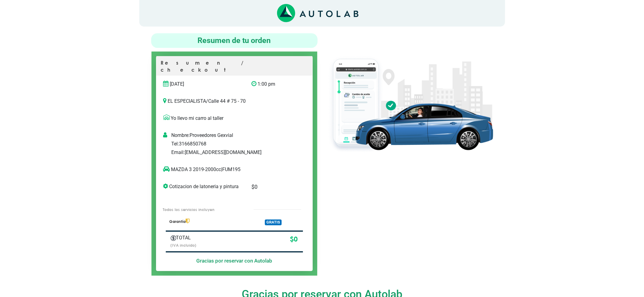  What do you see at coordinates (234, 261) in the screenshot?
I see `h5: Gracias por reservar con Autolab` at bounding box center [234, 261].